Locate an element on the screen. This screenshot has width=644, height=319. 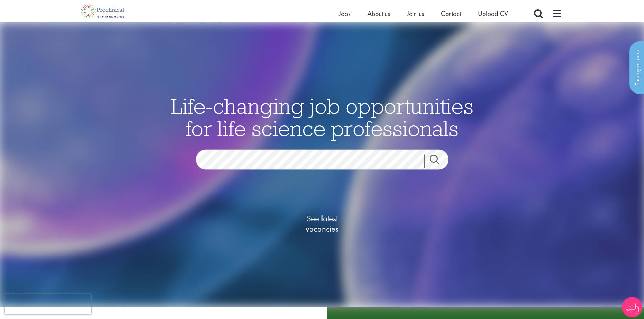
a: Job search submit button is located at coordinates (439, 161).